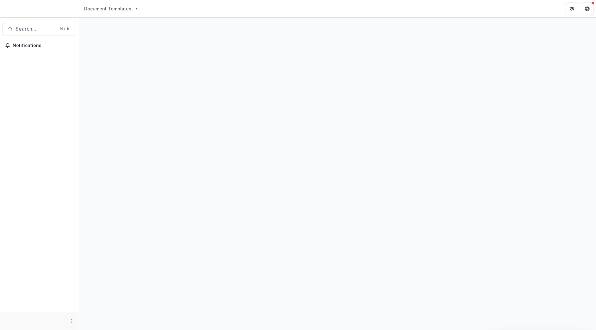 The height and width of the screenshot is (330, 596). I want to click on div: Document Templates, so click(108, 9).